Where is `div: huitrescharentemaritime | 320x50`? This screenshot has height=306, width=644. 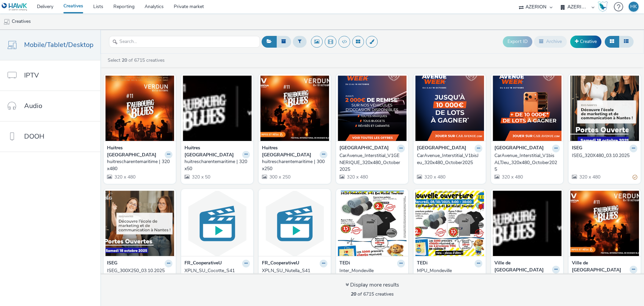 div: huitrescharentemaritime | 320x50 is located at coordinates (216, 165).